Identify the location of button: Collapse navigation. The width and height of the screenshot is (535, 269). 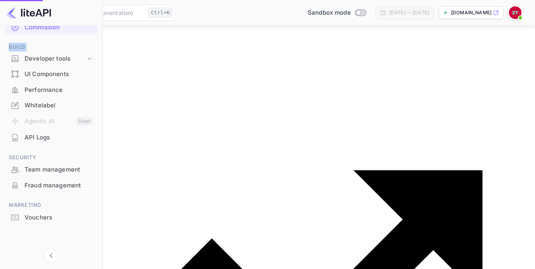
(51, 255).